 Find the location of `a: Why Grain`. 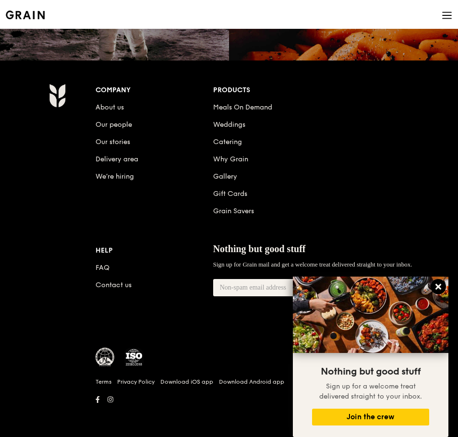

a: Why Grain is located at coordinates (231, 159).